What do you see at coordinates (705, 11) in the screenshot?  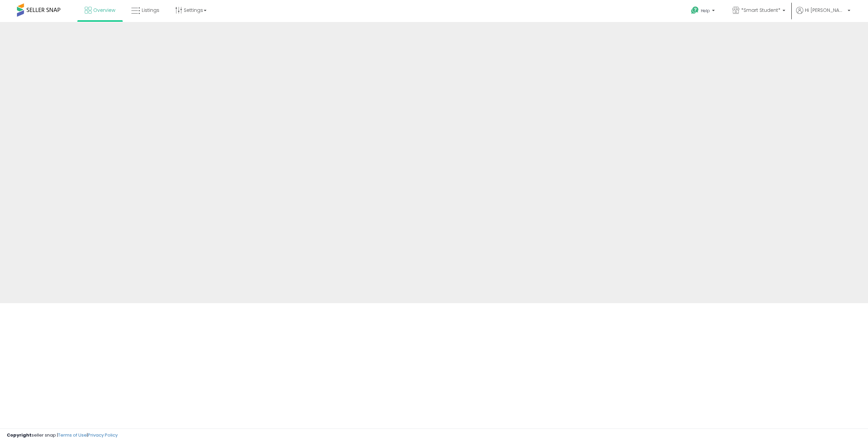 I see `span: Help` at bounding box center [705, 11].